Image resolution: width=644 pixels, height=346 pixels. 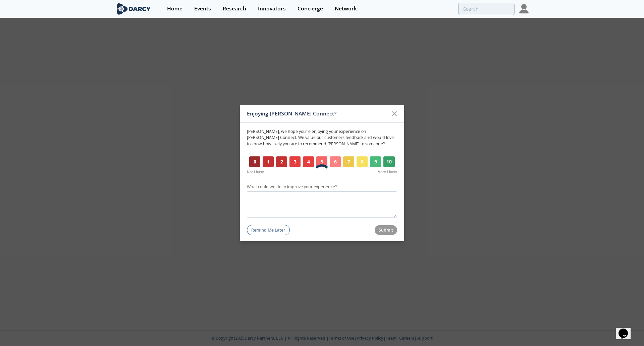 What do you see at coordinates (234, 9) in the screenshot?
I see `div: Research` at bounding box center [234, 9].